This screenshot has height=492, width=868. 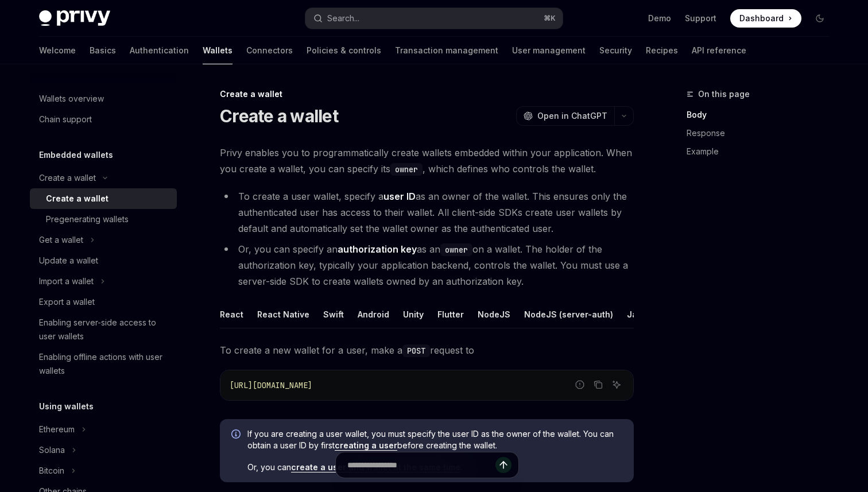 What do you see at coordinates (766, 18) in the screenshot?
I see `a: Dashboard` at bounding box center [766, 18].